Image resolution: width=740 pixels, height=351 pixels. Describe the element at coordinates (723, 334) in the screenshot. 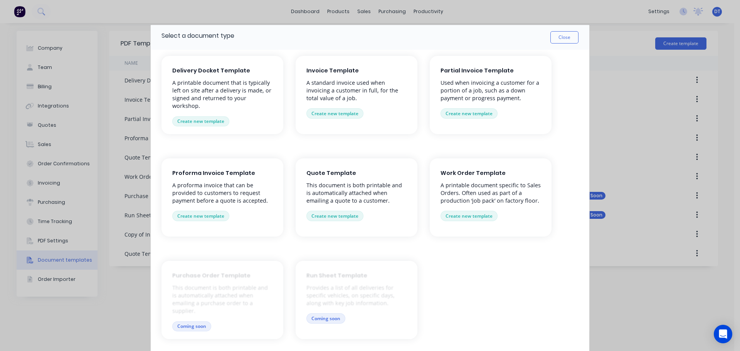

I see `div: Open Intercom Messenger` at that location.